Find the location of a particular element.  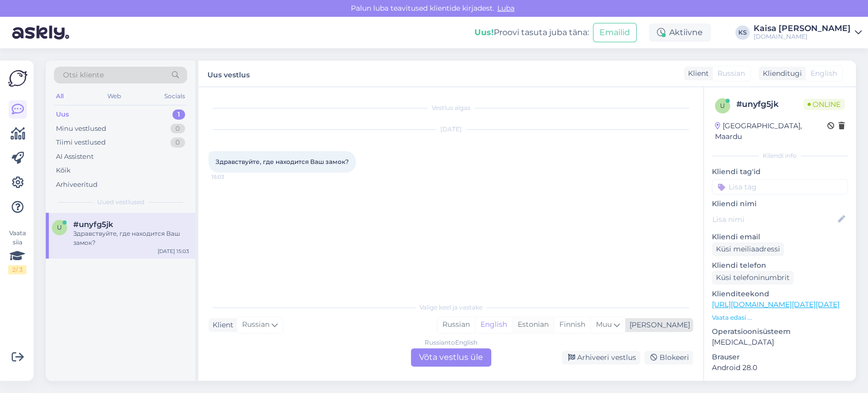

div: 1 is located at coordinates (178, 114).